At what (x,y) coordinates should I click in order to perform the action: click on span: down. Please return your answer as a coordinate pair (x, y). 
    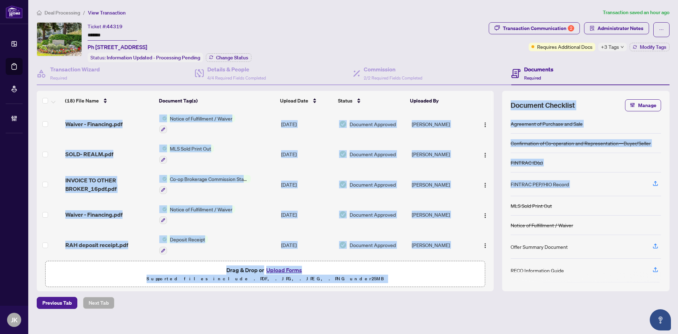
    Looking at the image, I should click on (623, 47).